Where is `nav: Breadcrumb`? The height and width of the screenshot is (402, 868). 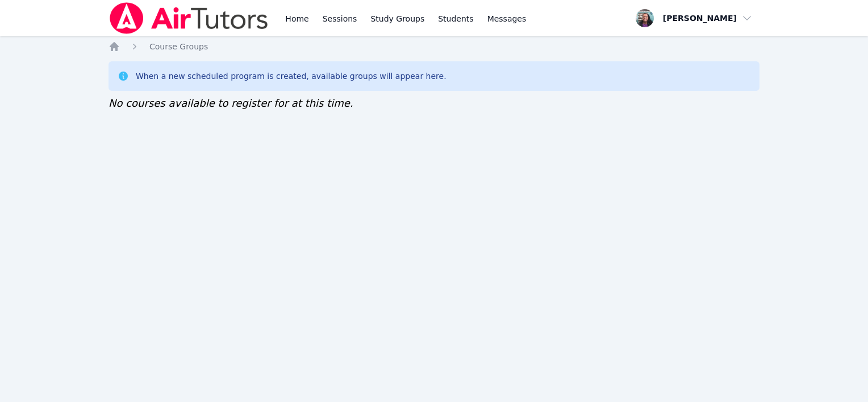
nav: Breadcrumb is located at coordinates (434, 46).